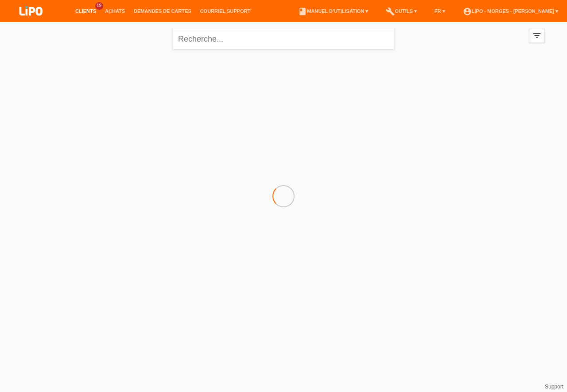 The height and width of the screenshot is (392, 567). Describe the element at coordinates (537, 36) in the screenshot. I see `i: filter_list` at that location.